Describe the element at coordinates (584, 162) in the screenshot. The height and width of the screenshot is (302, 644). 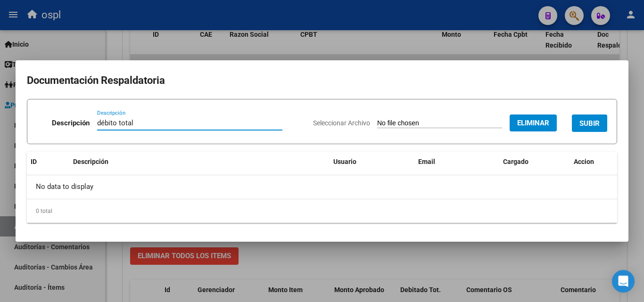
I see `span: Accion` at that location.